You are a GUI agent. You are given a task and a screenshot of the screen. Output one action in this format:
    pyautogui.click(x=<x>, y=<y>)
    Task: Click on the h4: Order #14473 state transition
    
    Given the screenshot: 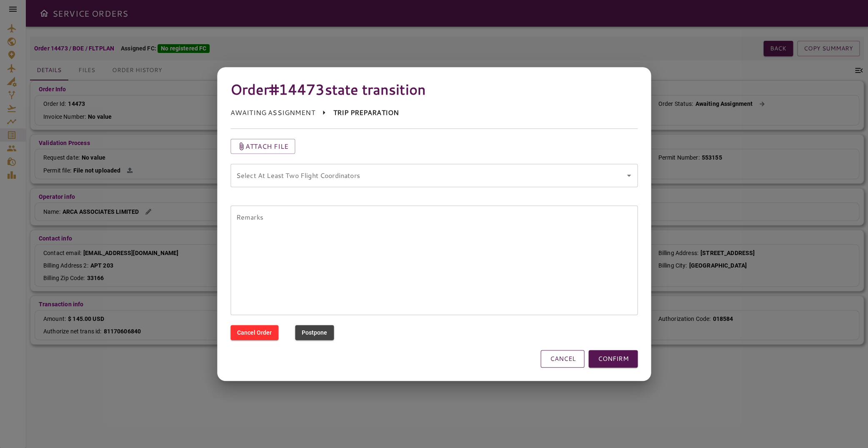 What is the action you would take?
    pyautogui.click(x=435, y=89)
    